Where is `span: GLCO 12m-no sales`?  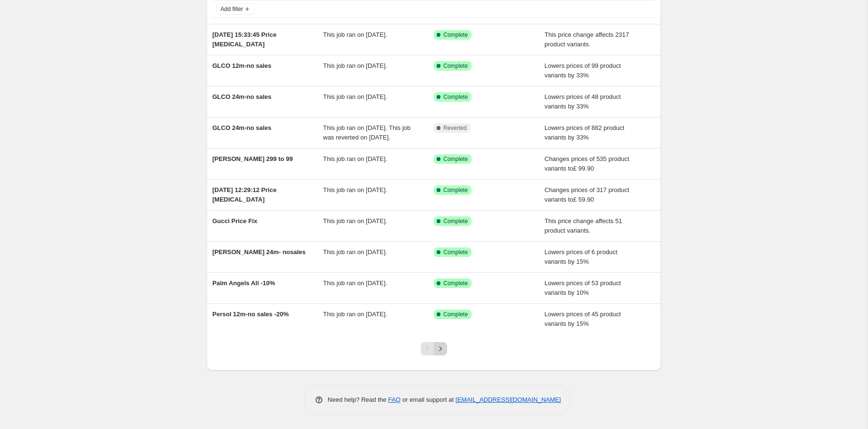
span: GLCO 12m-no sales is located at coordinates (242, 65).